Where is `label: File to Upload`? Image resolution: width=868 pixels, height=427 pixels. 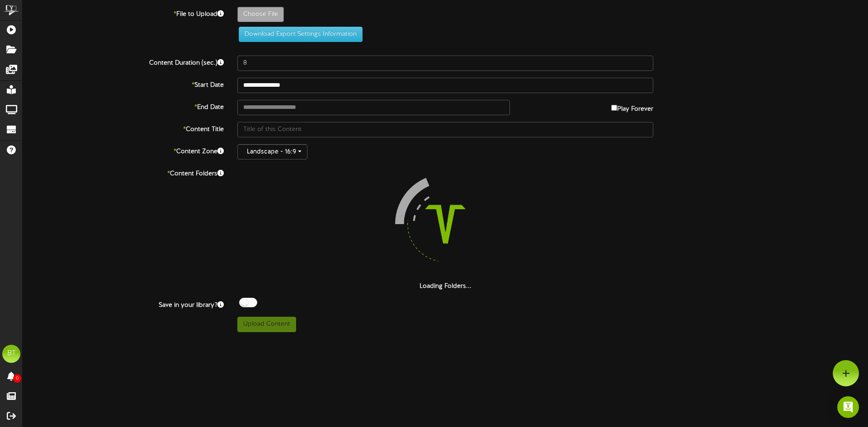 label: File to Upload is located at coordinates (123, 13).